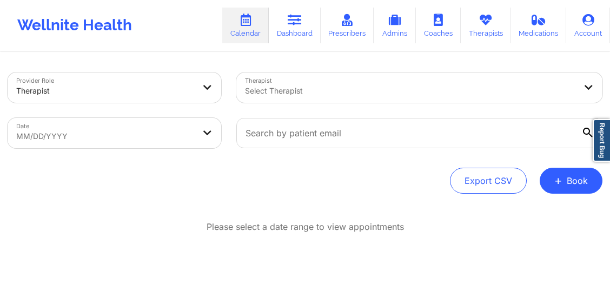 This screenshot has width=610, height=297. I want to click on a: Therapists, so click(485, 25).